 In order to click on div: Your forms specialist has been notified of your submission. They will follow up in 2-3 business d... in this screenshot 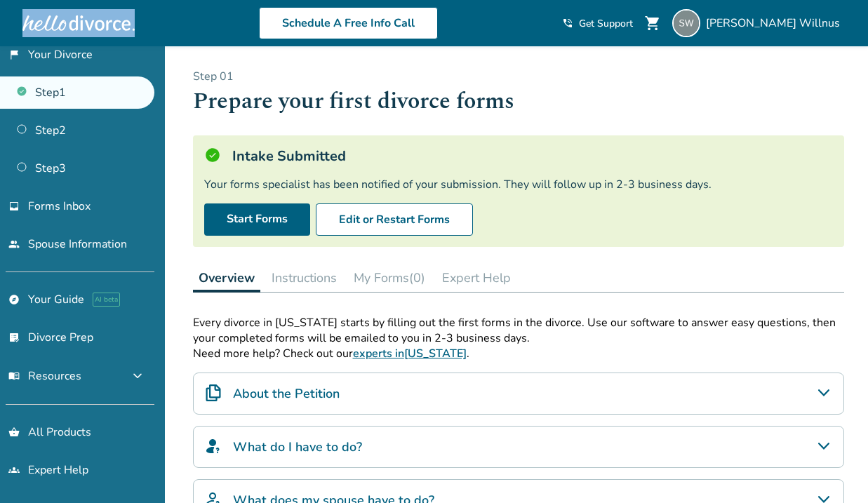, I will do `click(519, 184)`.